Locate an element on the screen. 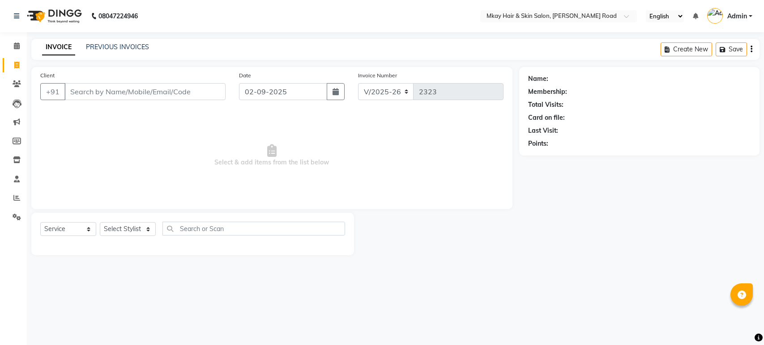 The width and height of the screenshot is (764, 345). div: Last Visit: is located at coordinates (543, 131).